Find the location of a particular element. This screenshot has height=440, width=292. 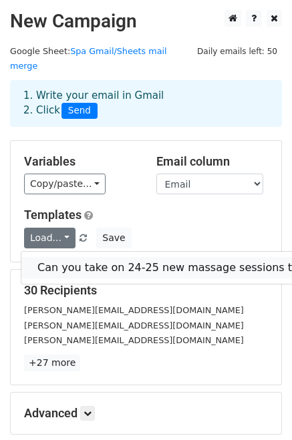

a: Load... is located at coordinates (49, 238).